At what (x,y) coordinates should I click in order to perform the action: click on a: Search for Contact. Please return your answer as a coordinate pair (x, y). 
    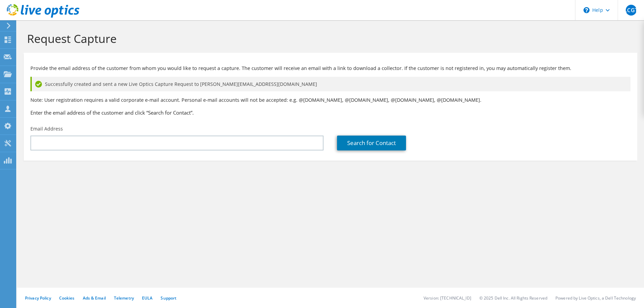
    Looking at the image, I should click on (372, 143).